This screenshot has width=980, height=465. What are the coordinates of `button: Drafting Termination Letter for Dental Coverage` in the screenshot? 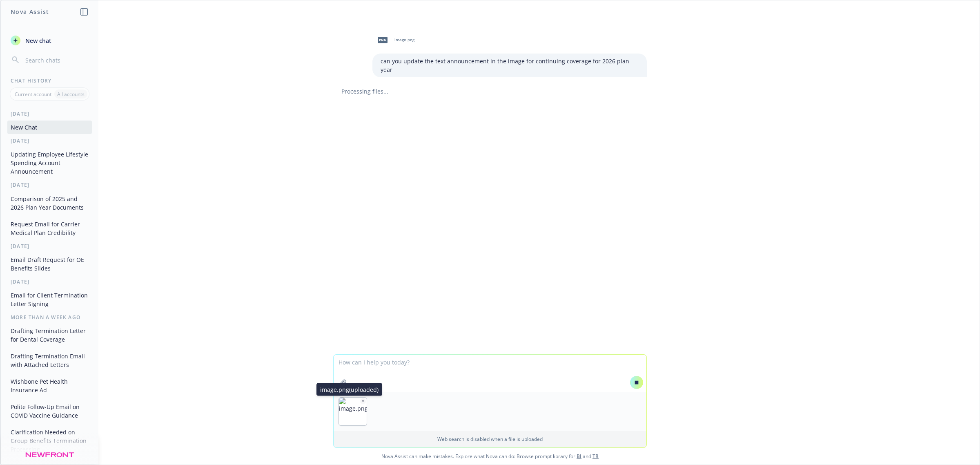 It's located at (49, 335).